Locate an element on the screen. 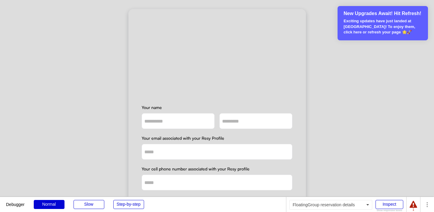 The height and width of the screenshot is (212, 434). div: Your cell phone number associated with your Resy profile is located at coordinates (217, 169).